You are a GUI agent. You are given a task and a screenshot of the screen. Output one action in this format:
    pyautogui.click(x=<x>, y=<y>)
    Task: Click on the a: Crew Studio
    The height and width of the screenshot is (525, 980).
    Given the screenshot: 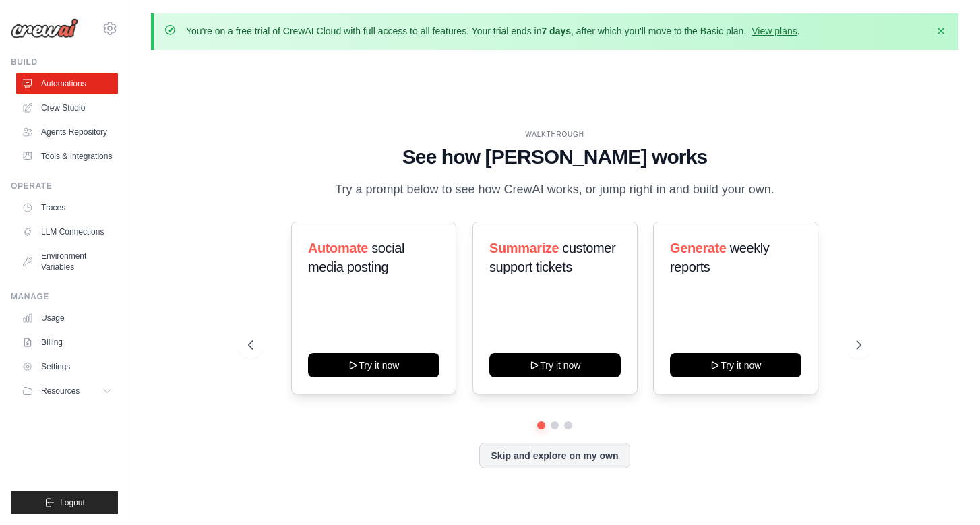 What is the action you would take?
    pyautogui.click(x=67, y=108)
    